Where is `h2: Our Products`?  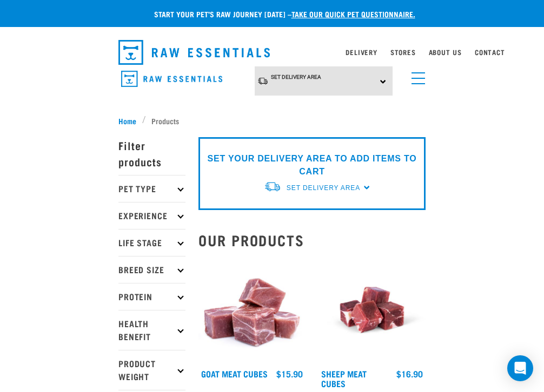
h2: Our Products is located at coordinates (312, 240).